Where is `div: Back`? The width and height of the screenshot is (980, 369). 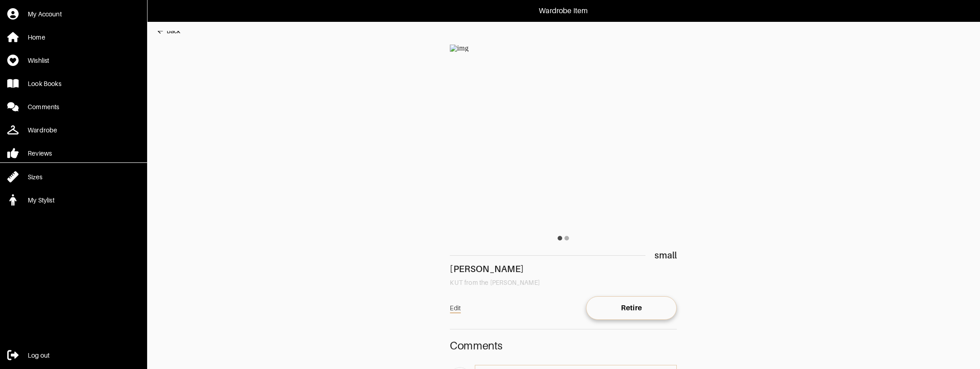
div: Back is located at coordinates (173, 31).